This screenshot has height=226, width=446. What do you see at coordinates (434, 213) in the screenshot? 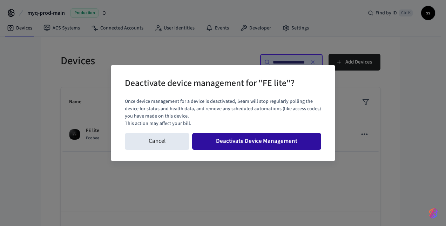
I see `img: SeamLogoGradient.69752ec5.svg` at bounding box center [434, 213].